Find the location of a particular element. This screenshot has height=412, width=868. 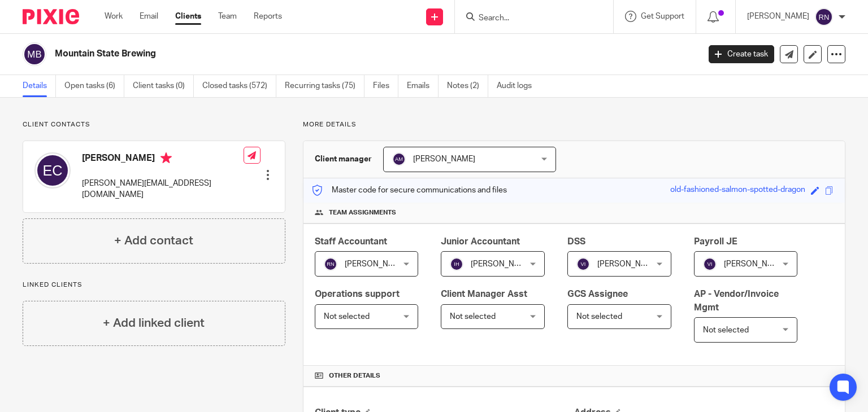

a: Email is located at coordinates (149, 16).